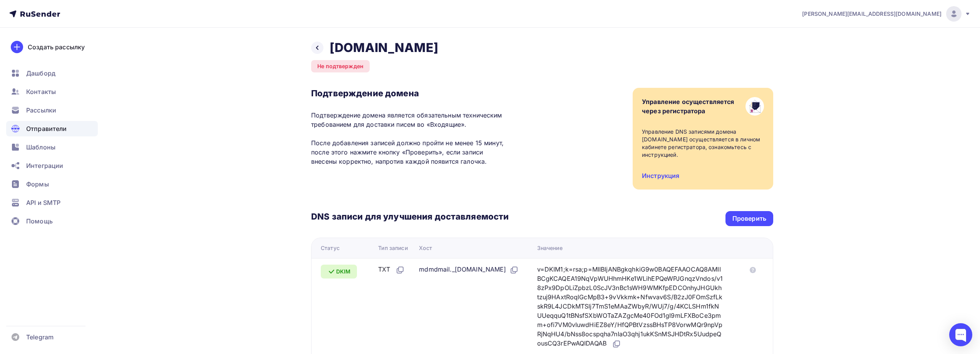 The width and height of the screenshot is (980, 354). What do you see at coordinates (340, 67) in the screenshot?
I see `div: Не подтвержден` at bounding box center [340, 67].